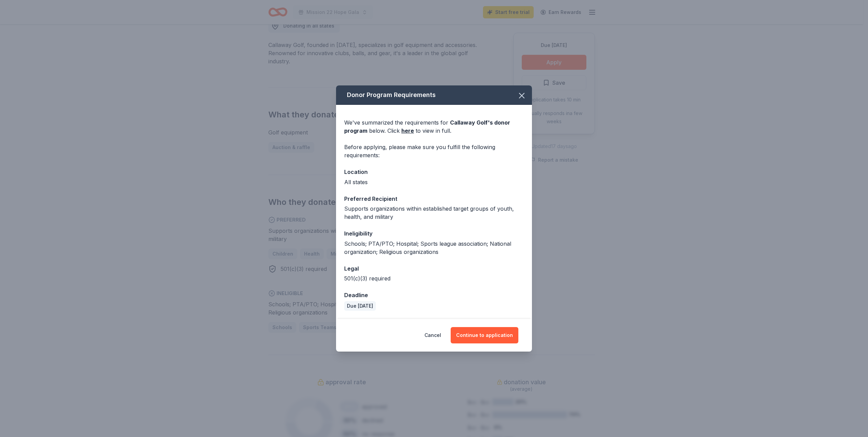 The width and height of the screenshot is (868, 437). I want to click on div: Schools; PTA/PTO; Hospital; Sports league association; National organization; Religious organizat..., so click(434, 247).